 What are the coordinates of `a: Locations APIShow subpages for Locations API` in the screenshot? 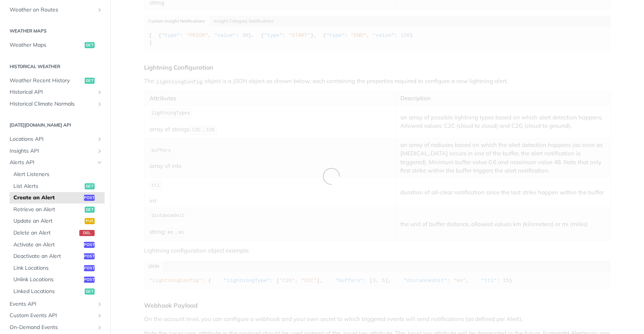 It's located at (55, 139).